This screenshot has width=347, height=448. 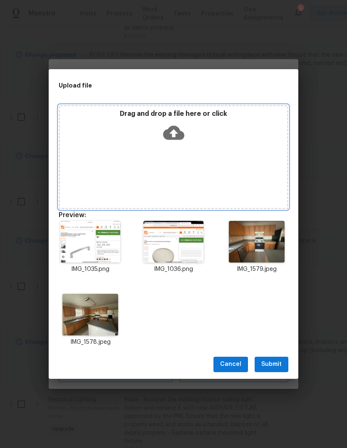 What do you see at coordinates (174, 114) in the screenshot?
I see `p: Drag and drop a file here or click` at bounding box center [174, 114].